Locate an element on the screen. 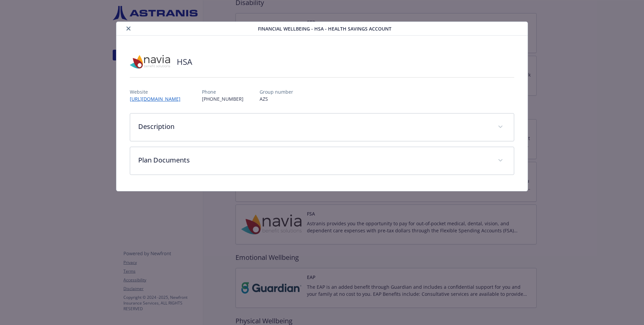 This screenshot has width=644, height=325. div: details for plan Financial Wellbeing - HSA - Health Savings Account is located at coordinates (322, 106).